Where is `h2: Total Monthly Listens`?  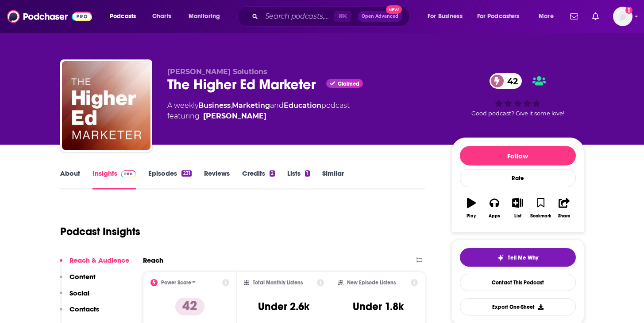
h2: Total Monthly Listens is located at coordinates (278, 282).